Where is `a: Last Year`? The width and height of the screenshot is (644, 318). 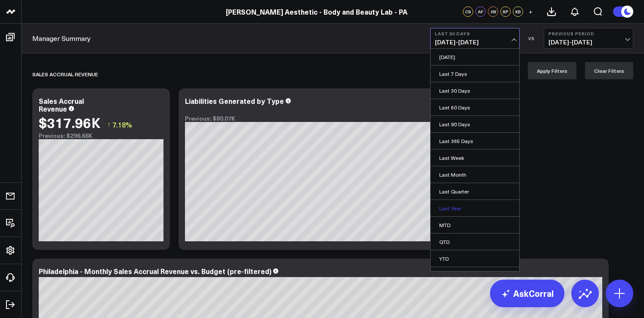
a: Last Year is located at coordinates (475, 208).